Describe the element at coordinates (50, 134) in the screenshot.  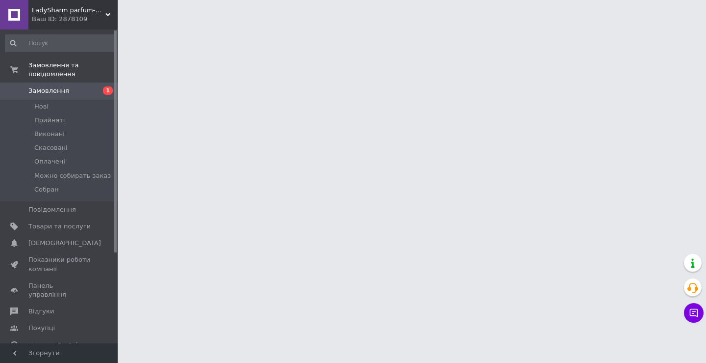
I see `span: Виконані` at that location.